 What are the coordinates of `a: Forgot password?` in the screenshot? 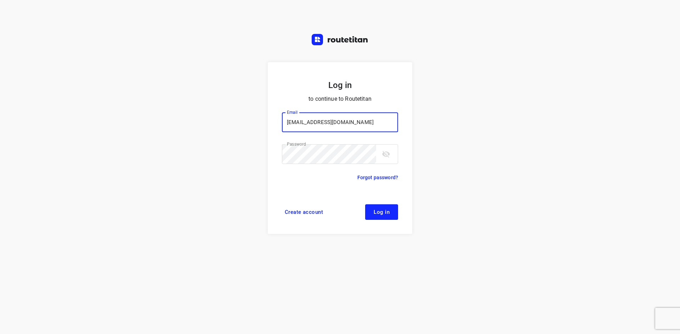 It's located at (377, 178).